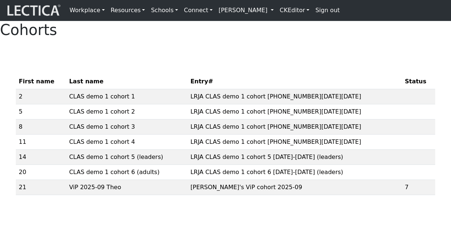 The image size is (451, 229). Describe the element at coordinates (41, 111) in the screenshot. I see `td: 5` at that location.